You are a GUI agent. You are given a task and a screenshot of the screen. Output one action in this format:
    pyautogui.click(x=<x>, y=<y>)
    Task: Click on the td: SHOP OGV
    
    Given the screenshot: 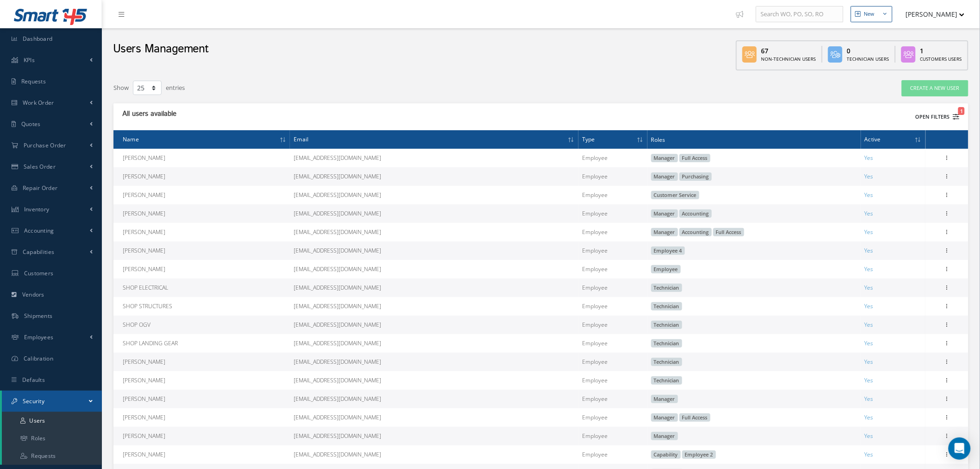 What is the action you would take?
    pyautogui.click(x=201, y=325)
    